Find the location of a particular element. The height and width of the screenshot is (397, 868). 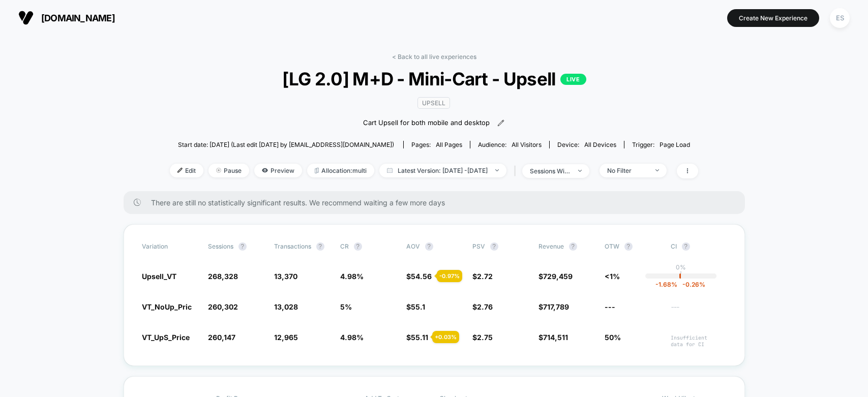

span: all pages is located at coordinates (449, 145).